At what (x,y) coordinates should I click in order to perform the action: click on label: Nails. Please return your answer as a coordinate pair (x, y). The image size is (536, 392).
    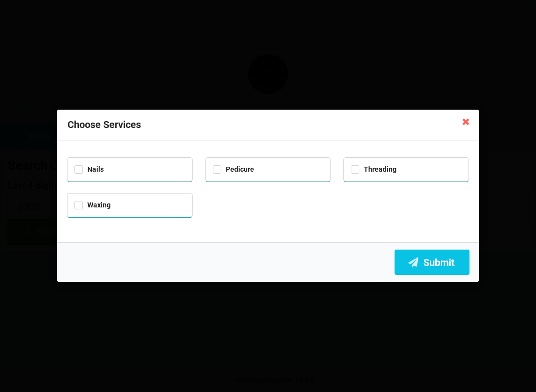
    Looking at the image, I should click on (89, 169).